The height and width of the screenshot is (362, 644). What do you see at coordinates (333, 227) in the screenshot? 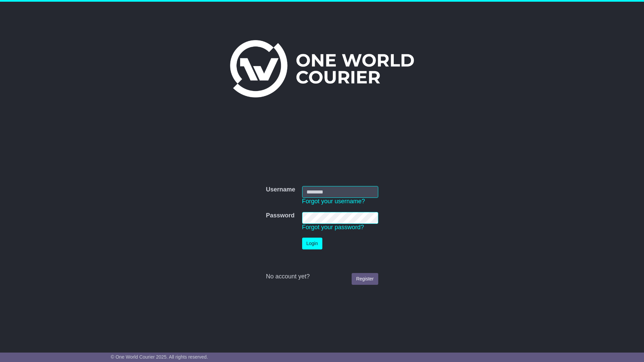
I see `a: Forgot your password?` at bounding box center [333, 227].